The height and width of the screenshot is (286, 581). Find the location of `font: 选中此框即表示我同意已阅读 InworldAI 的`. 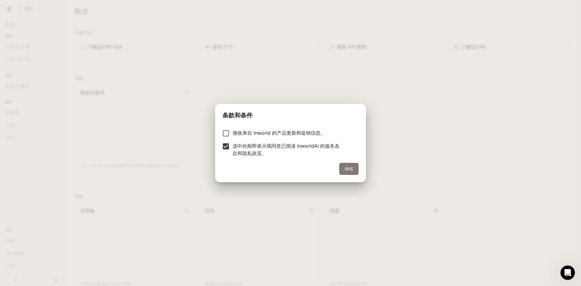

font: 选中此框即表示我同意已阅读 InworldAI 的 is located at coordinates (279, 146).